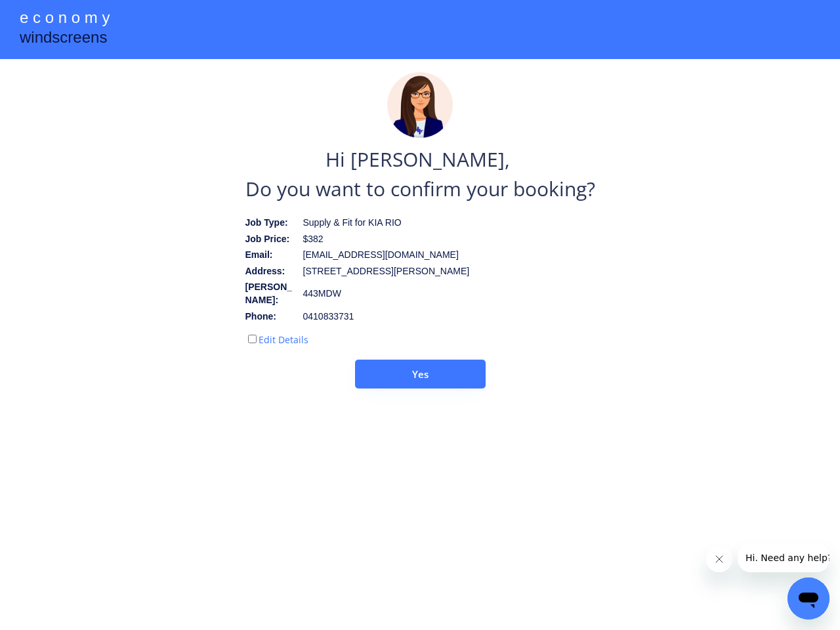 Image resolution: width=840 pixels, height=630 pixels. Describe the element at coordinates (63, 38) in the screenshot. I see `div: windscreens` at that location.